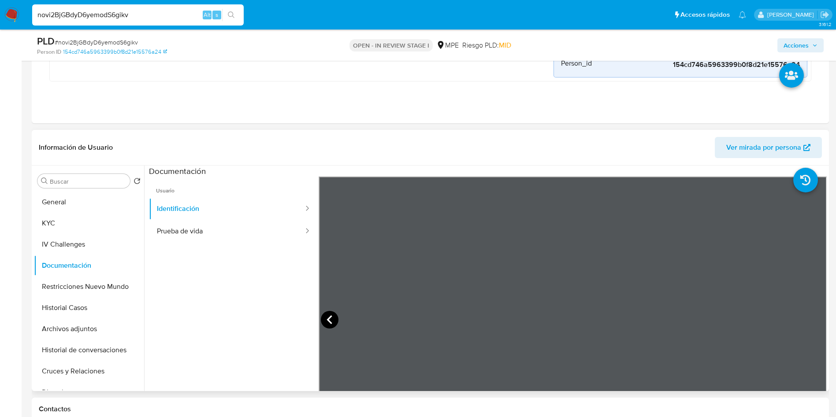 This screenshot has width=836, height=417. I want to click on h1: Información de Usuario, so click(76, 148).